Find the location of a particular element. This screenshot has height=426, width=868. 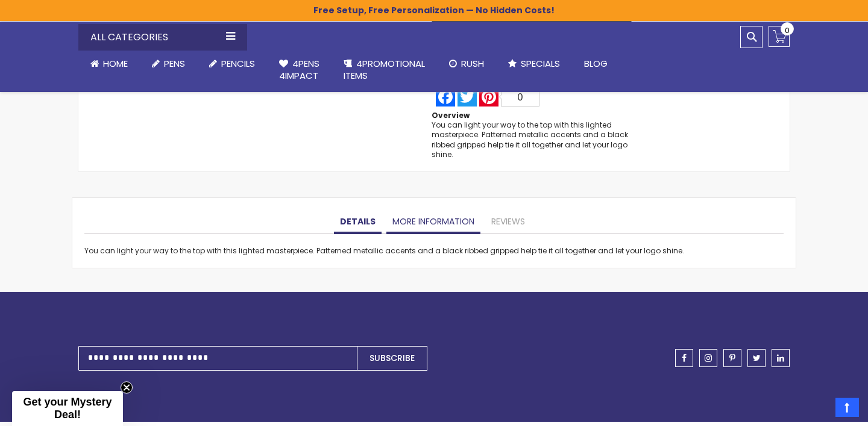

a: Blog is located at coordinates (596, 64).